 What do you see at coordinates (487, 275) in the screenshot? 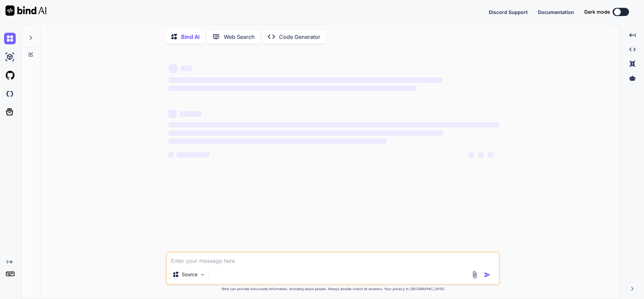
I see `img: icon` at bounding box center [487, 275].